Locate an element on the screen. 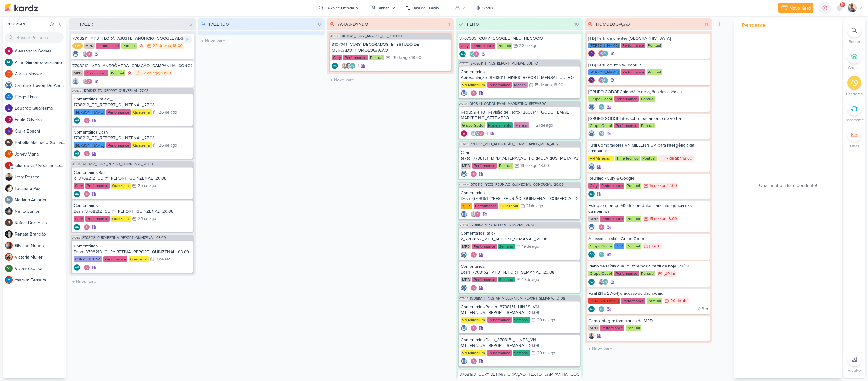 Image resolution: width=868 pixels, height=381 pixels. div: 7708212_MPD_ANDRÔMEDA_CRIAÇÃO_CAMPANHA_CONCORRENTE is located at coordinates (132, 66).